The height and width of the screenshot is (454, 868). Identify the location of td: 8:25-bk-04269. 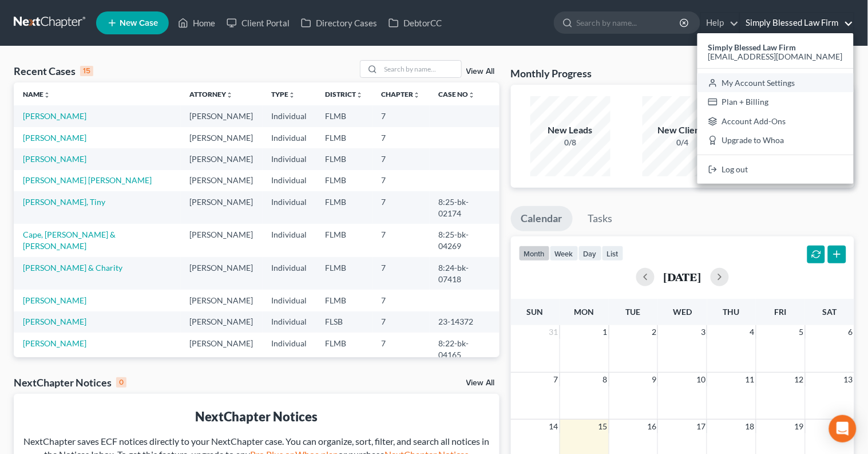
(465, 240).